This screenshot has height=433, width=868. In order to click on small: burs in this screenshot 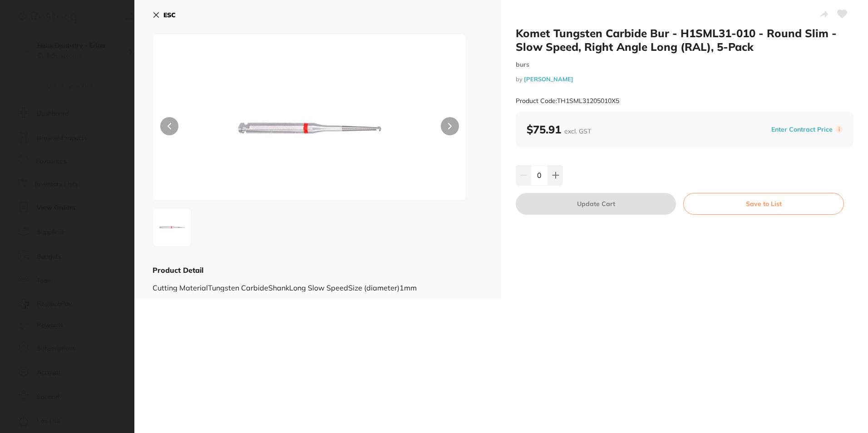, I will do `click(685, 65)`.